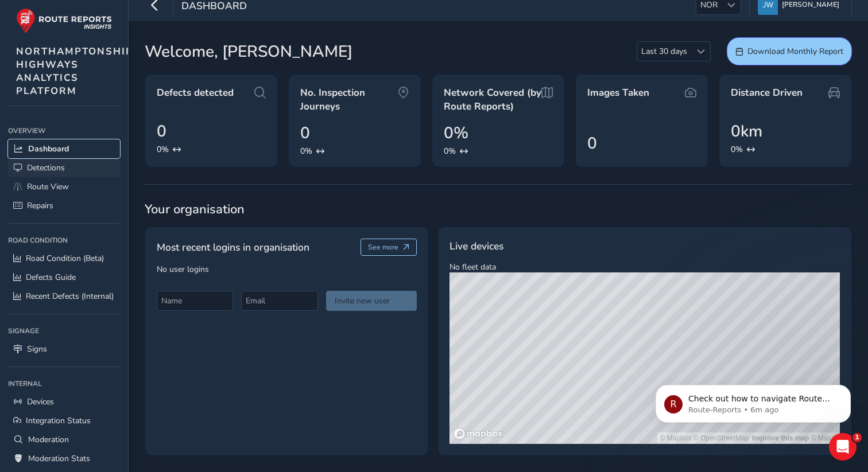 The image size is (868, 472). Describe the element at coordinates (64, 459) in the screenshot. I see `a: Moderation Stats` at that location.